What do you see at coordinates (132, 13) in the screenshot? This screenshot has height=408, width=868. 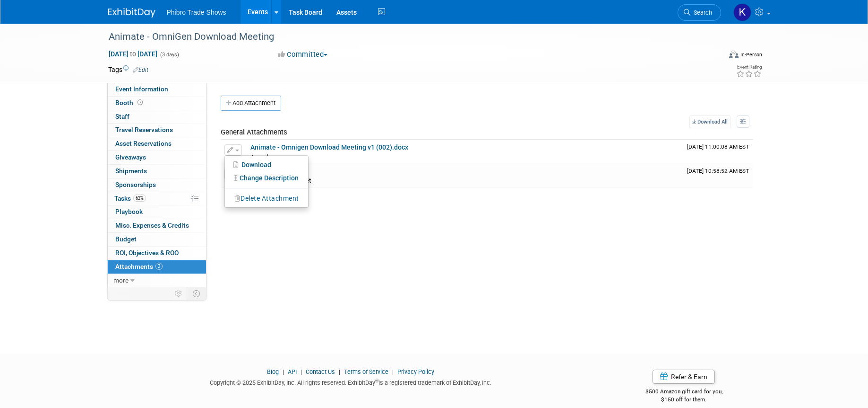 I see `img: ExhibitDay` at bounding box center [132, 13].